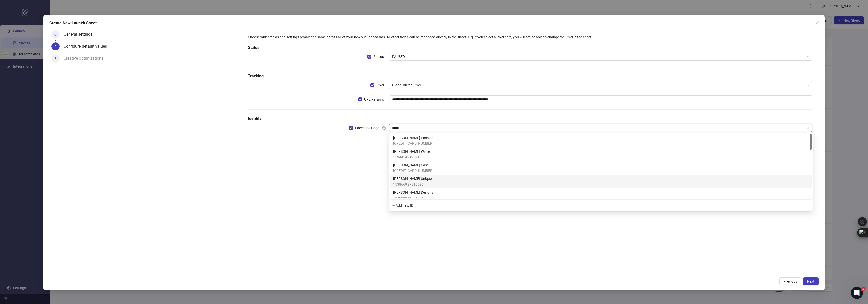  What do you see at coordinates (87, 47) in the screenshot?
I see `div: Configure default values` at bounding box center [87, 47].